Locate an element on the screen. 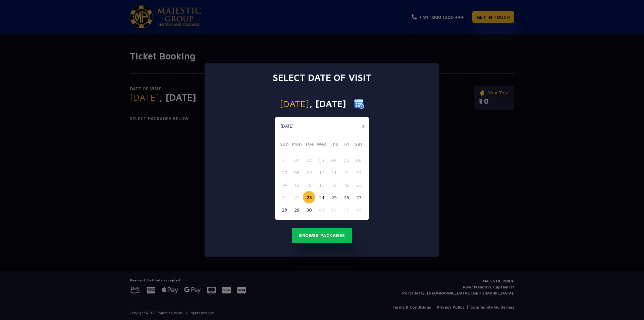 The width and height of the screenshot is (644, 320). button: 18 is located at coordinates (334, 185).